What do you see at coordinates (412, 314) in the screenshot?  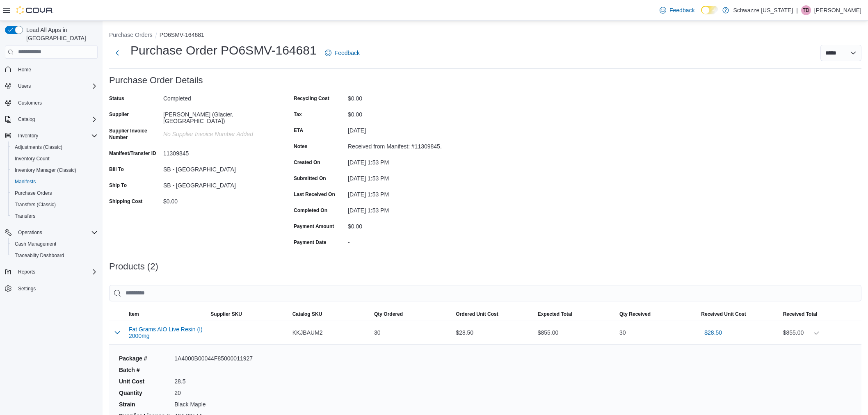 I see `button: Qty Ordered` at bounding box center [412, 314].